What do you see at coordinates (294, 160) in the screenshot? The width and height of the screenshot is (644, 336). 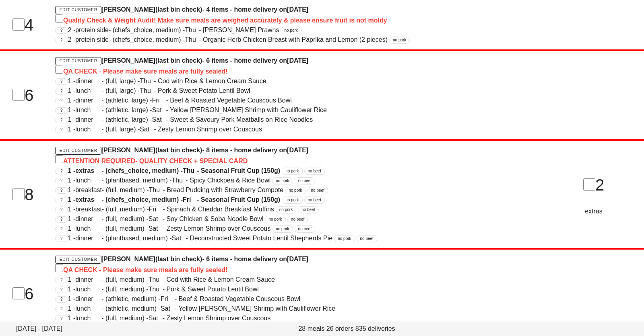 I see `div: ATTENTION REQUIRED- QUALITY CHECK + SPECIAL CARD` at bounding box center [294, 160].